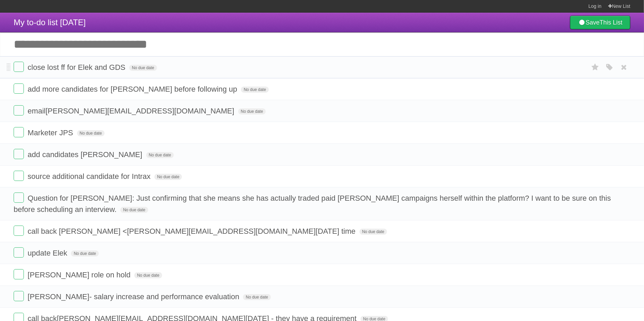 The height and width of the screenshot is (321, 644). Describe the element at coordinates (611, 23) in the screenshot. I see `b: This List` at that location.